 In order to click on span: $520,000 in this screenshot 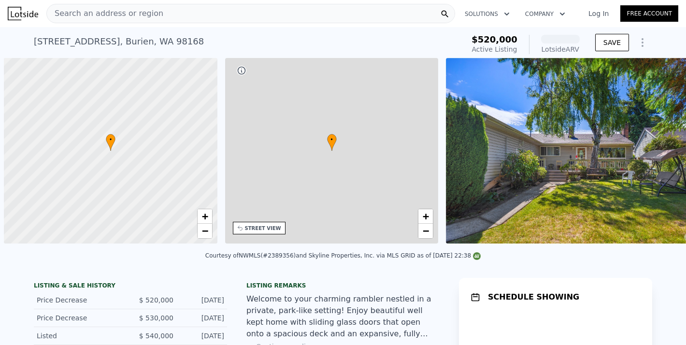, I will do `click(494, 39)`.